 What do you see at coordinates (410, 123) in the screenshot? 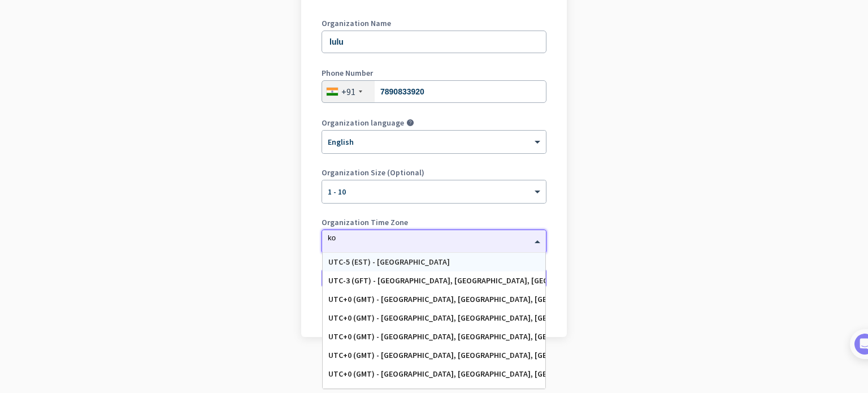
I see `i: help` at bounding box center [410, 123].